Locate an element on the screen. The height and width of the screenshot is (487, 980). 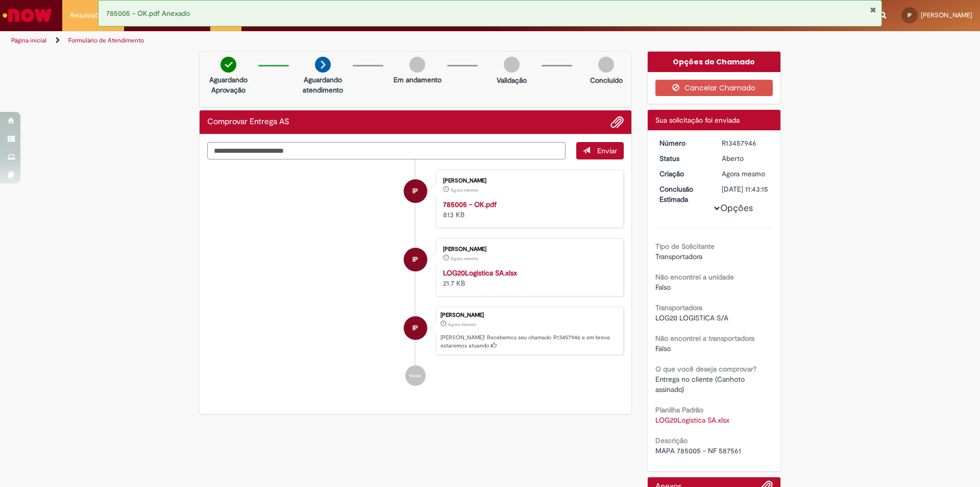
button: Adicionar anexos is located at coordinates (617, 122).